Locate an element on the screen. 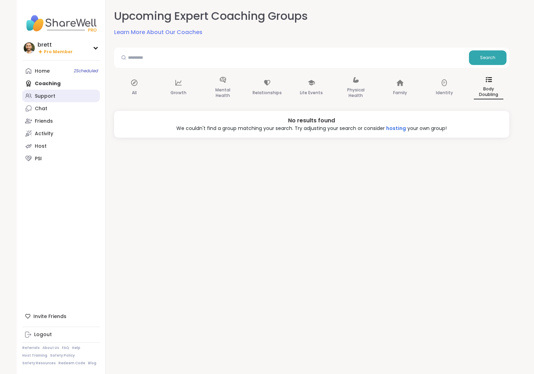 The width and height of the screenshot is (534, 374). a: Learn More About Our Coaches is located at coordinates (158, 32).